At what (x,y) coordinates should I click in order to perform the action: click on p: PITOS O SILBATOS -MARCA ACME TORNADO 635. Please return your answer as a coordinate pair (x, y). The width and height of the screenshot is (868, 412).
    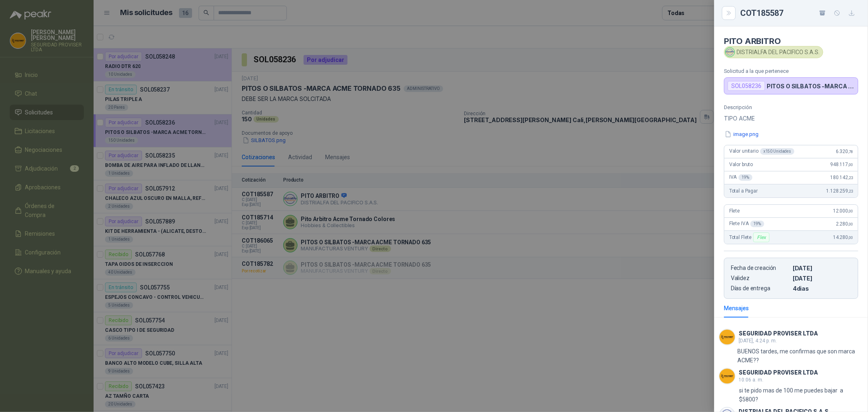
    Looking at the image, I should click on (811, 86).